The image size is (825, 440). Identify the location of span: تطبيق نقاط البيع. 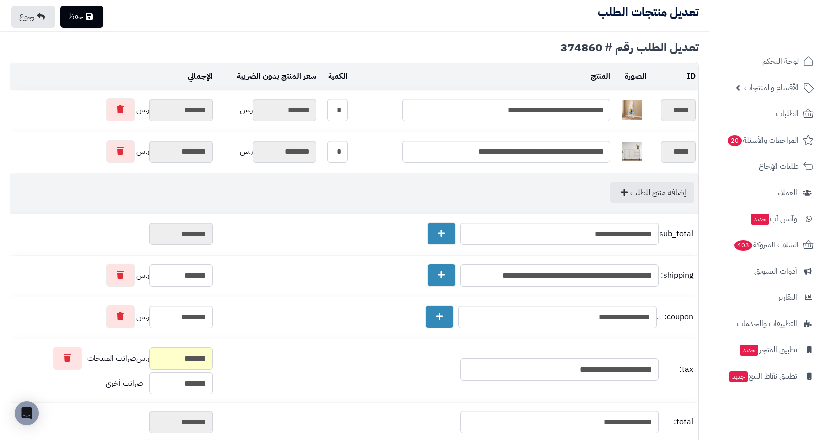
(762, 376).